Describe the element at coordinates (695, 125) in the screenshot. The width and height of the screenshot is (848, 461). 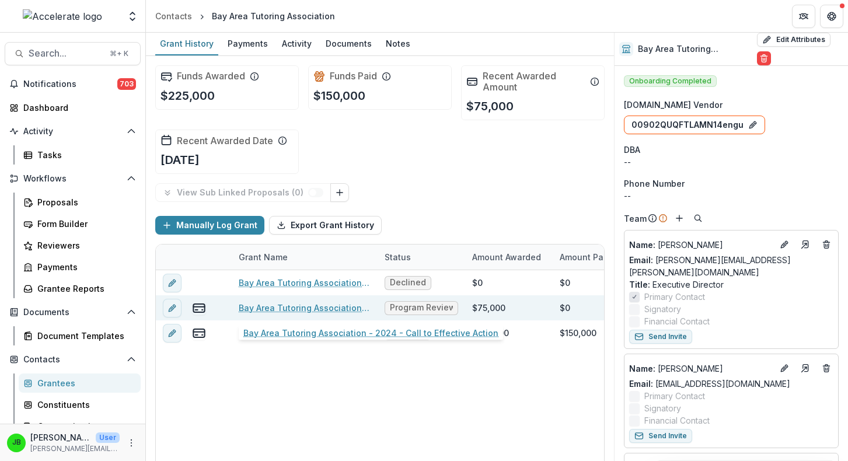
I see `button: 00902QUQFTLAMN14engu` at that location.